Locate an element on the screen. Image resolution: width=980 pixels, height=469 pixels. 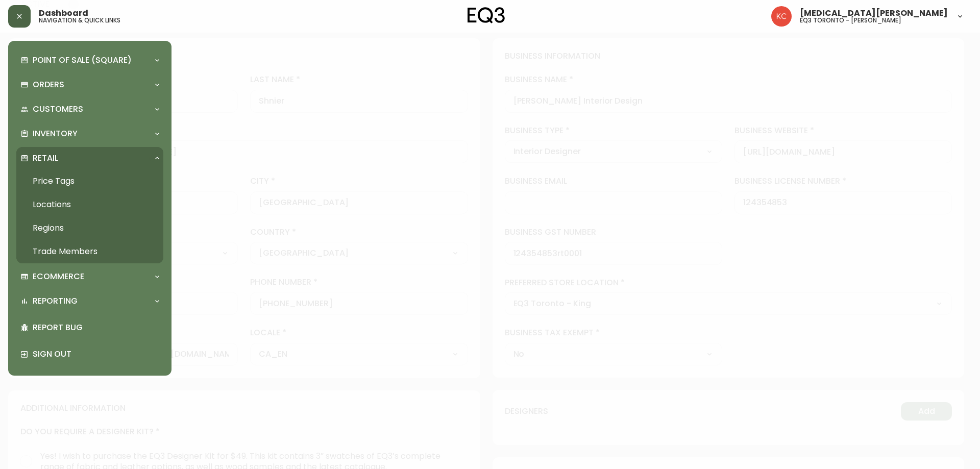
a: Trade Members is located at coordinates (90, 251).